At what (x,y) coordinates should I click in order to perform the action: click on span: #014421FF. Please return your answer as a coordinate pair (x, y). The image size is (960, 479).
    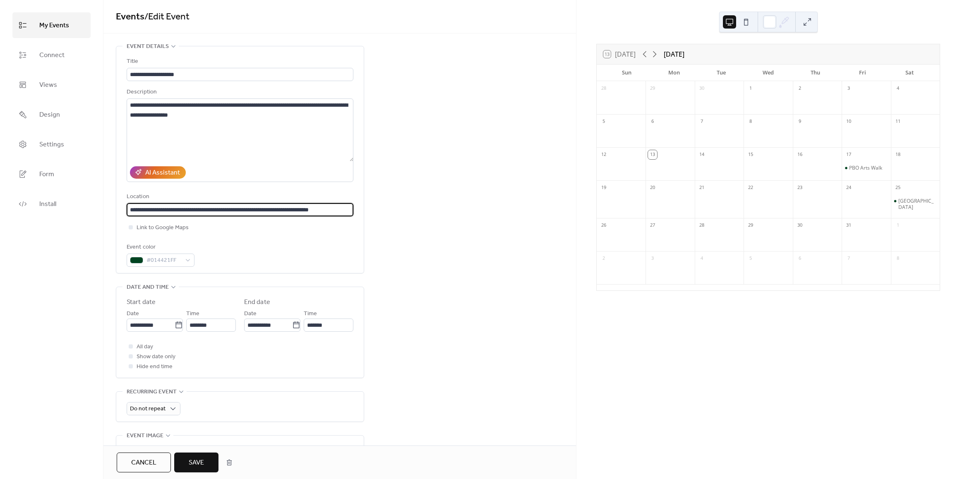
    Looking at the image, I should click on (164, 261).